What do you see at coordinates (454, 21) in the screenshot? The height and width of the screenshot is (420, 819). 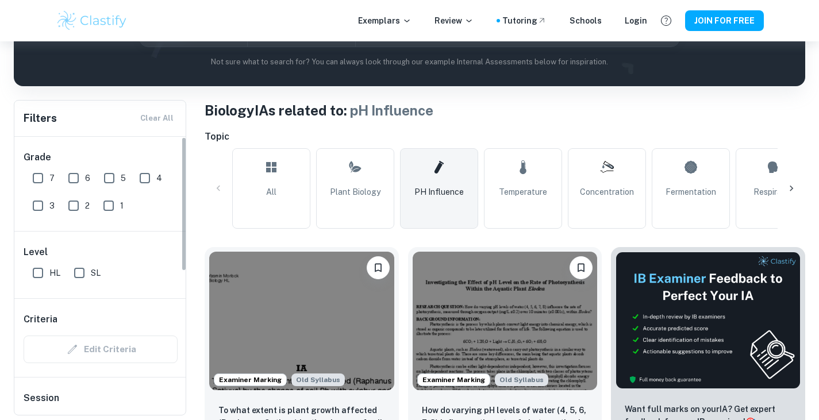 I see `p: Review` at bounding box center [454, 21].